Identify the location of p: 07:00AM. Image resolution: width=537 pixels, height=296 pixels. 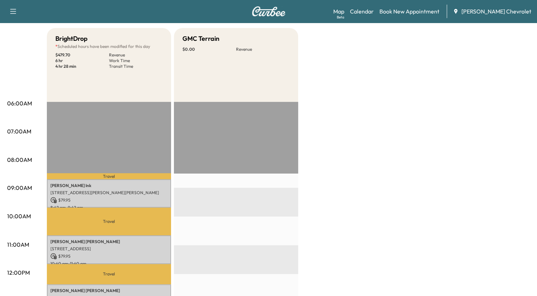
(19, 131).